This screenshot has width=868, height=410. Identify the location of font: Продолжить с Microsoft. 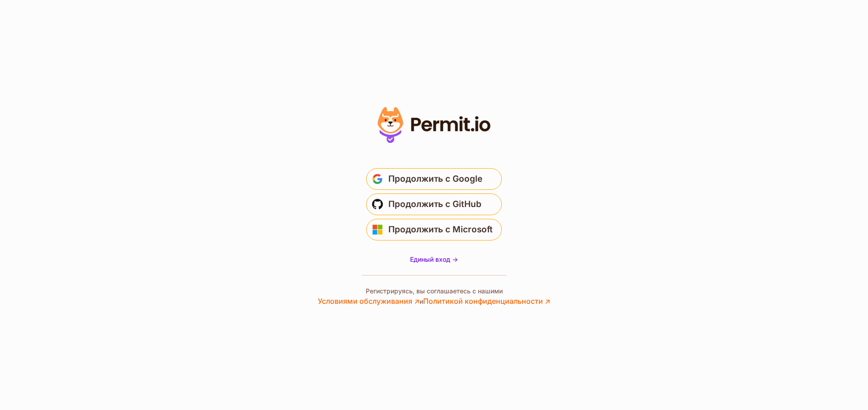
(440, 229).